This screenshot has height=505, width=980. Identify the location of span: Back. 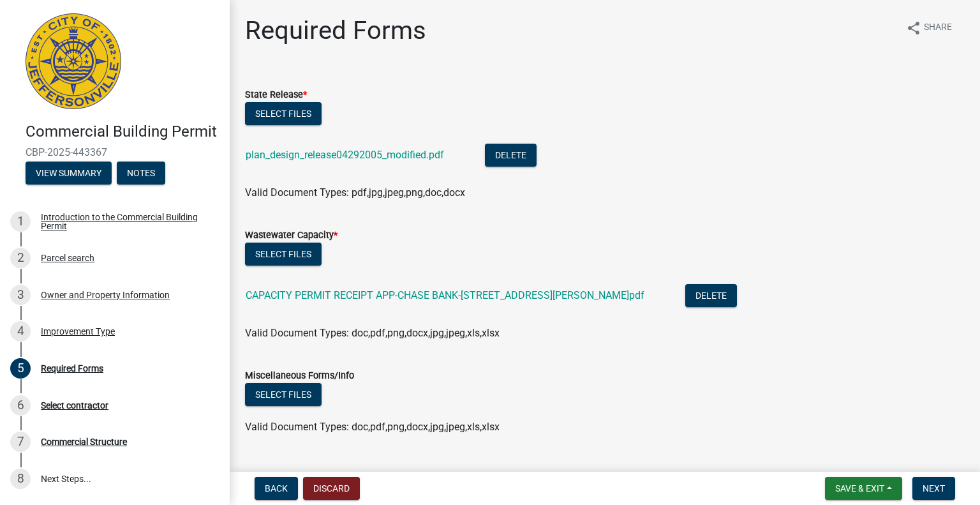
(276, 489).